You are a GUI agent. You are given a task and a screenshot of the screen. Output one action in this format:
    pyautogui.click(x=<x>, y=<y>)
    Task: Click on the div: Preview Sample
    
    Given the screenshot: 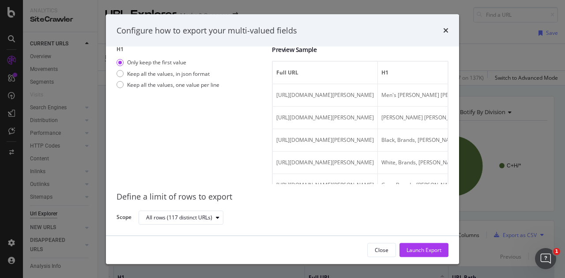 What is the action you would take?
    pyautogui.click(x=360, y=50)
    